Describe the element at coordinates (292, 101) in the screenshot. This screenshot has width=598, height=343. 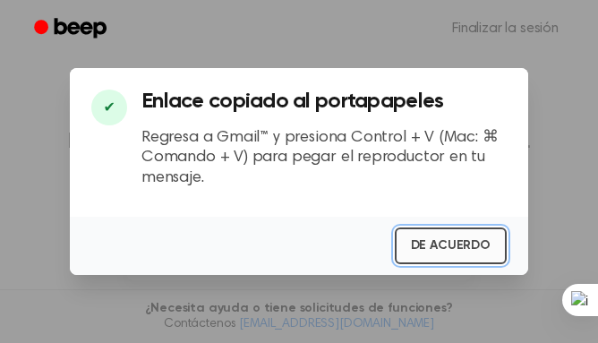
I see `font: Enlace copiado al portapapeles` at that location.